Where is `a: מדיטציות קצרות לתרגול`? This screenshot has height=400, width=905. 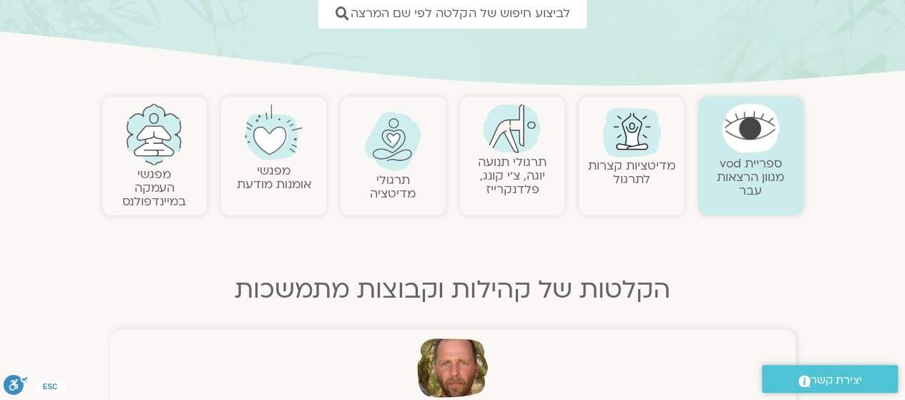 a: מדיטציות קצרות לתרגול is located at coordinates (631, 172).